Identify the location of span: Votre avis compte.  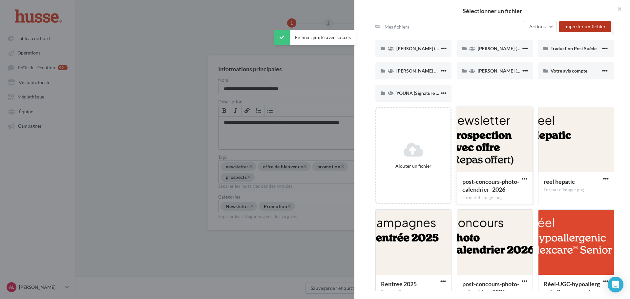
(569, 71).